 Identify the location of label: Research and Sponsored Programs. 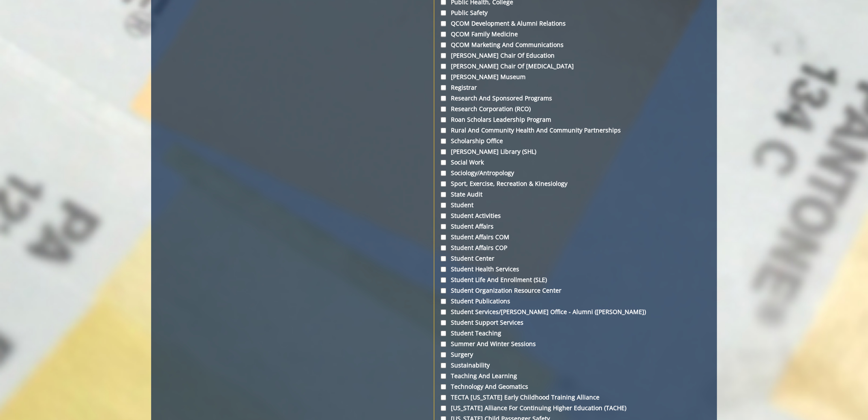
(575, 98).